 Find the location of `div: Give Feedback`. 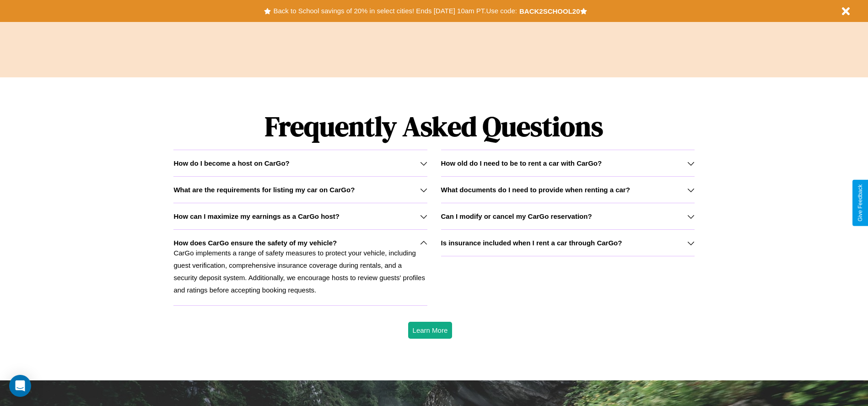

div: Give Feedback is located at coordinates (860, 203).